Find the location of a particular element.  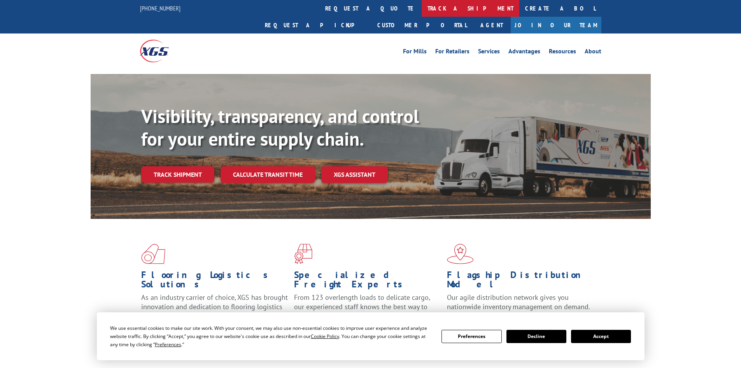

h1: Flagship Distribution Model is located at coordinates (521, 281).